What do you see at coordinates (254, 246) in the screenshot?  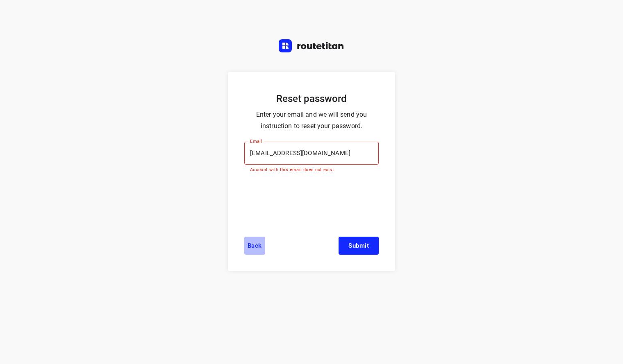 I see `span: Back` at bounding box center [254, 246].